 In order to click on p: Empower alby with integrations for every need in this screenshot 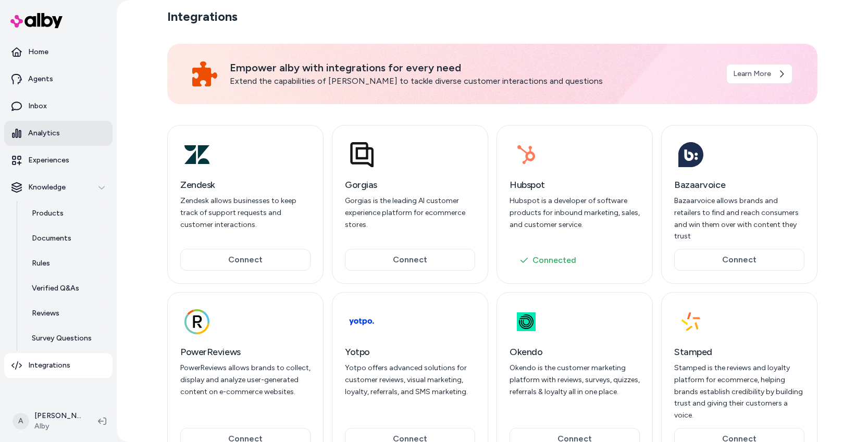, I will do `click(471, 68)`.